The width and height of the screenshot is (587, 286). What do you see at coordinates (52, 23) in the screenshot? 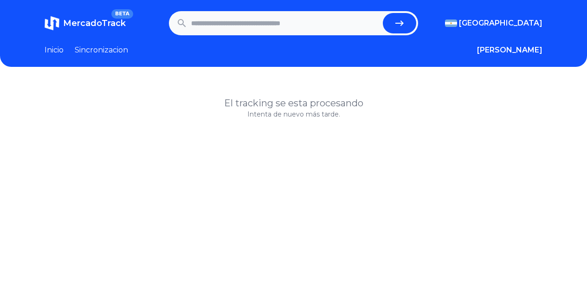
I see `img: MercadoTrack` at bounding box center [52, 23].